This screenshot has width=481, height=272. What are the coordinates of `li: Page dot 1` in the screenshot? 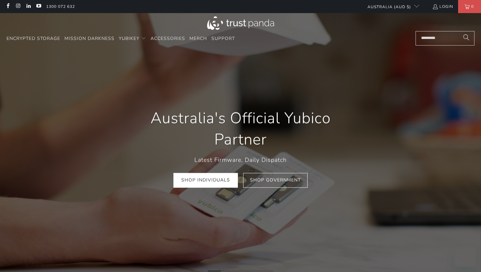 It's located at (214, 271).